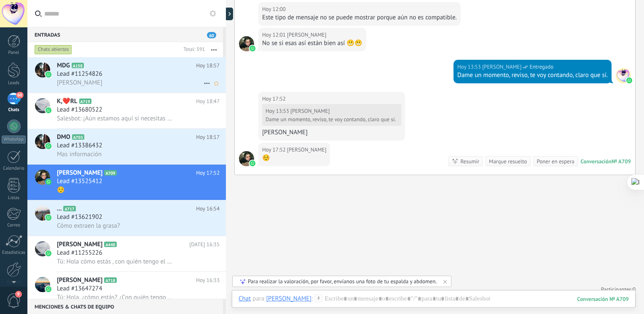 The height and width of the screenshot is (314, 644). What do you see at coordinates (229, 14) in the screenshot?
I see `div: Mostrar` at bounding box center [229, 14].